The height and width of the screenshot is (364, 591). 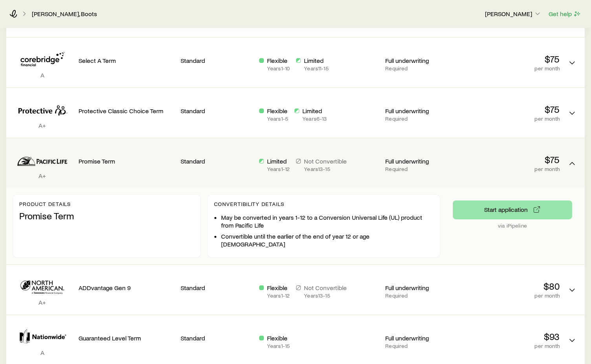 What do you see at coordinates (512, 225) in the screenshot?
I see `p: via iPipeline` at bounding box center [512, 225].